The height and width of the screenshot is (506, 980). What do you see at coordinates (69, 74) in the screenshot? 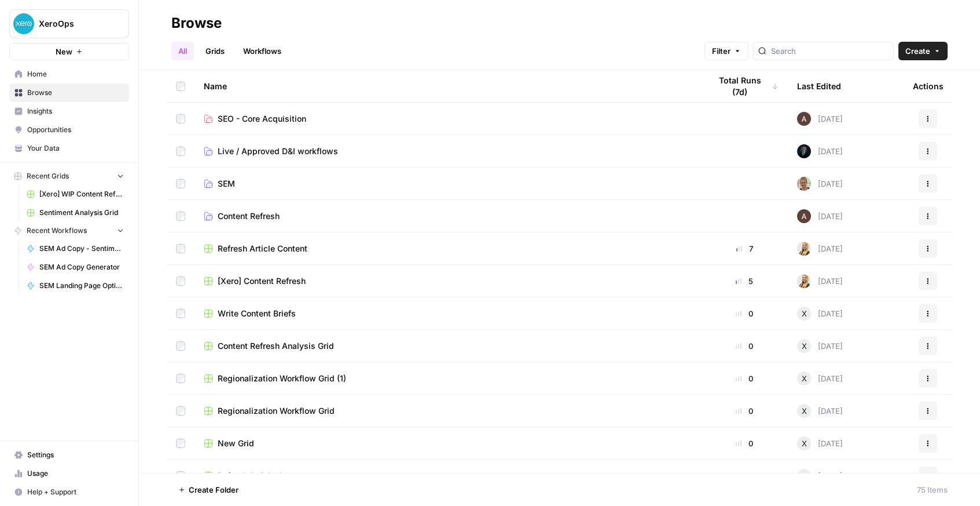
I see `a: Home` at bounding box center [69, 74].